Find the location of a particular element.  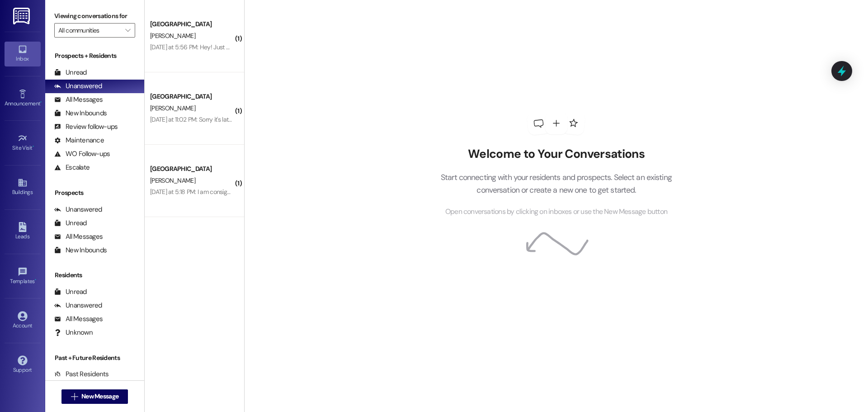

label: Viewing conversations for is located at coordinates (94, 16).